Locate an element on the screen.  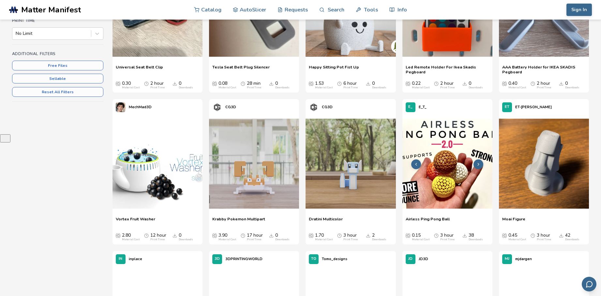
p: Tomo_designs is located at coordinates (334, 259).